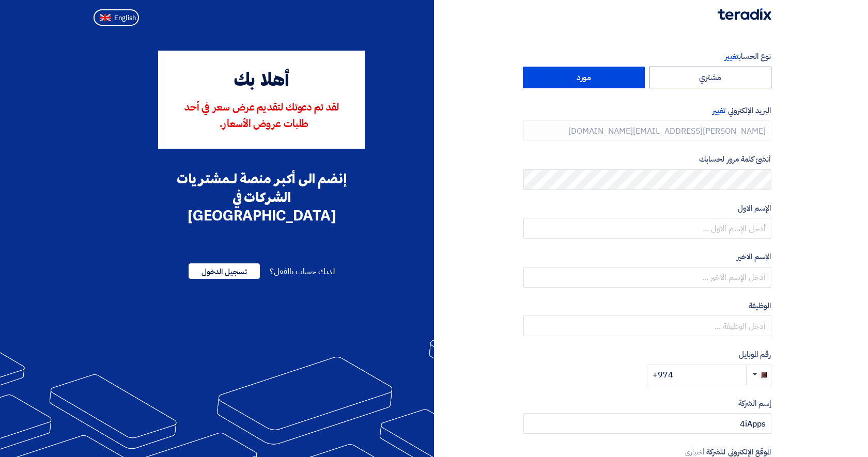 The width and height of the screenshot is (868, 457). Describe the element at coordinates (584, 78) in the screenshot. I see `label: مورد` at that location.